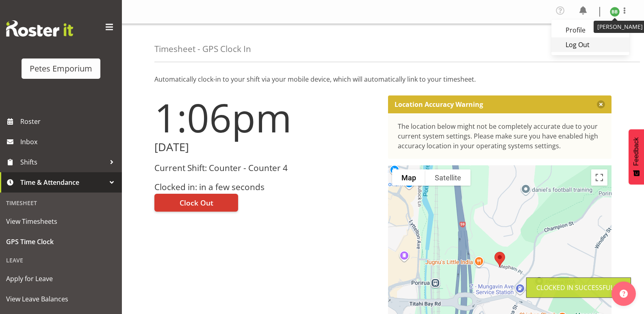  I want to click on h3: Current Shift: Counter - Counter 4, so click(266, 168).